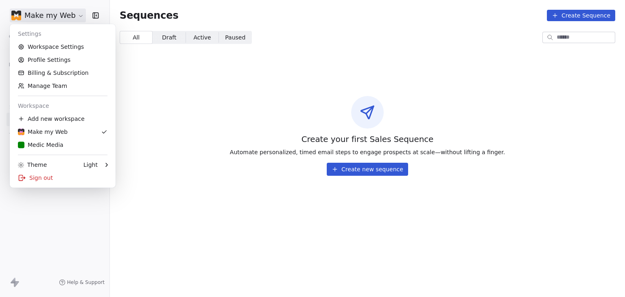 The width and height of the screenshot is (625, 297). What do you see at coordinates (63, 47) in the screenshot?
I see `a: Workspace Settings` at bounding box center [63, 47].